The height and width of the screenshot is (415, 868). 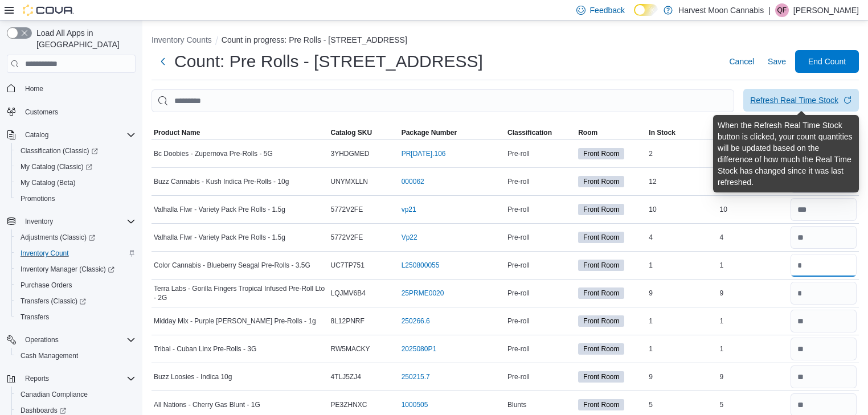 What do you see at coordinates (682, 181) in the screenshot?
I see `div: 12` at bounding box center [682, 181].